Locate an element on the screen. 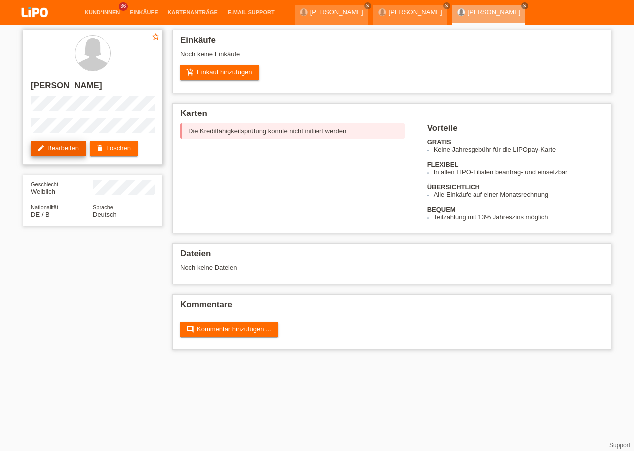 Image resolution: width=634 pixels, height=451 pixels. i: edit is located at coordinates (41, 148).